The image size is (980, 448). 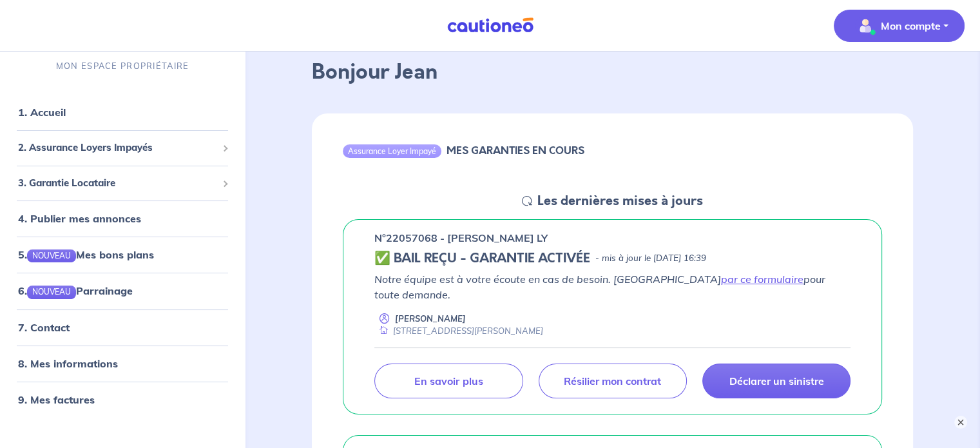 What do you see at coordinates (391, 151) in the screenshot?
I see `div: Assurance Loyer Impayé` at bounding box center [391, 151].